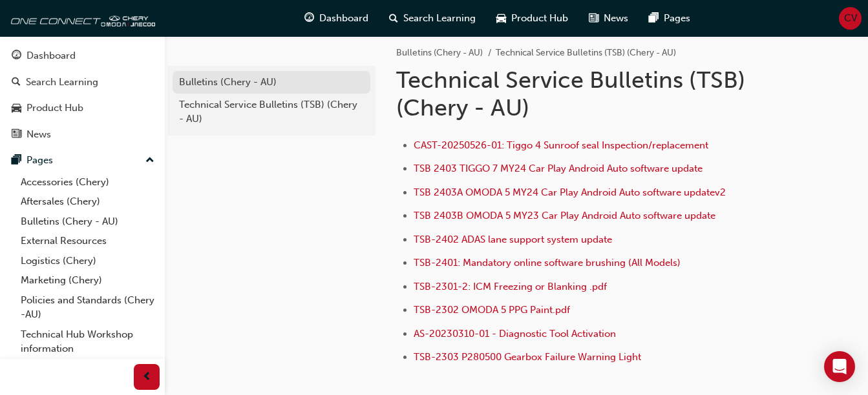  What do you see at coordinates (440, 18) in the screenshot?
I see `span: Search Learning` at bounding box center [440, 18].